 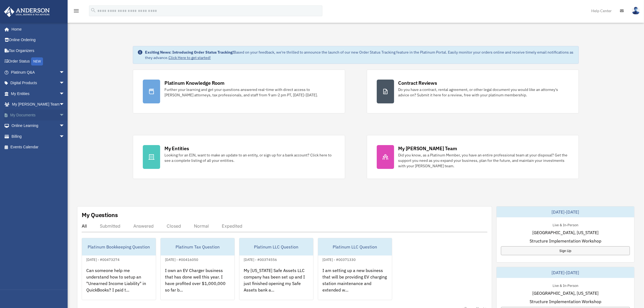 I want to click on i: menu, so click(x=76, y=11).